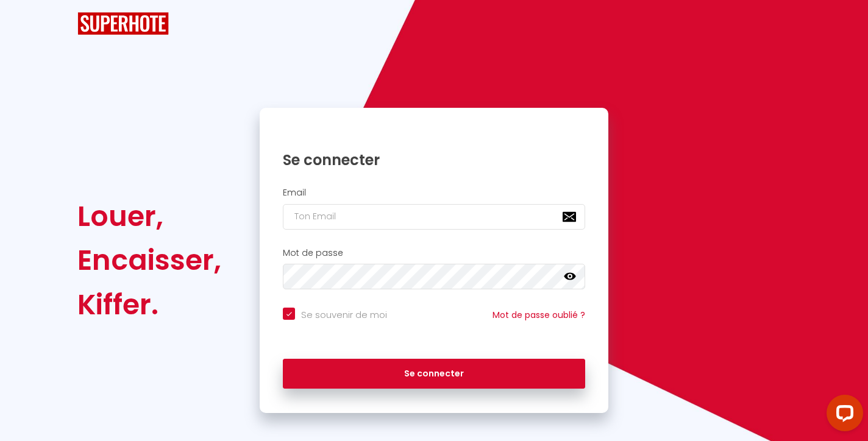 The width and height of the screenshot is (868, 441). I want to click on input: Ton Email, so click(434, 217).